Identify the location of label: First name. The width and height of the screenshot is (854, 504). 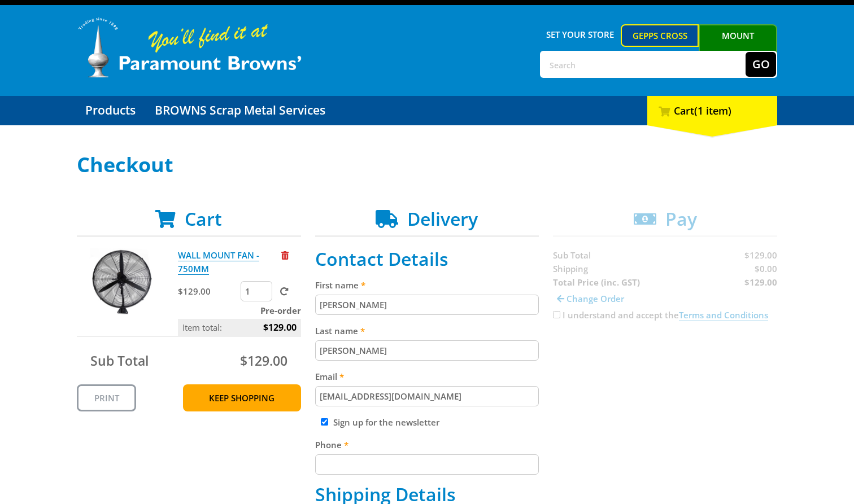
(427, 285).